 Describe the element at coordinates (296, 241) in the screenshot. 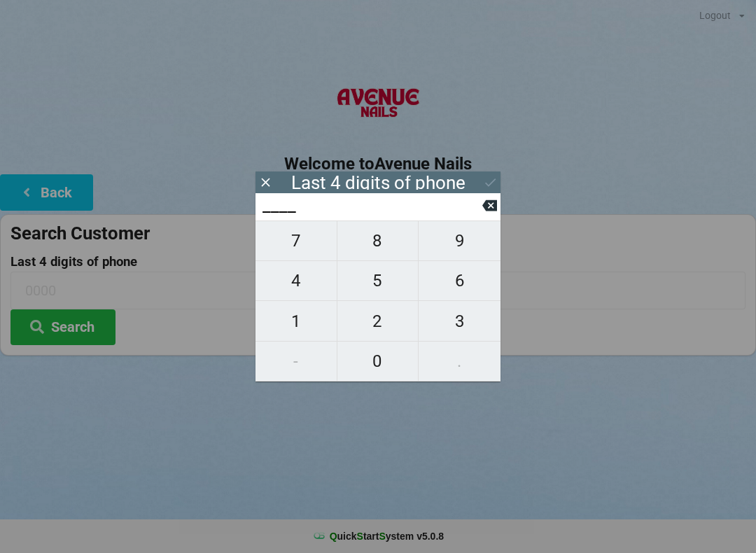

I see `span: 7` at that location.